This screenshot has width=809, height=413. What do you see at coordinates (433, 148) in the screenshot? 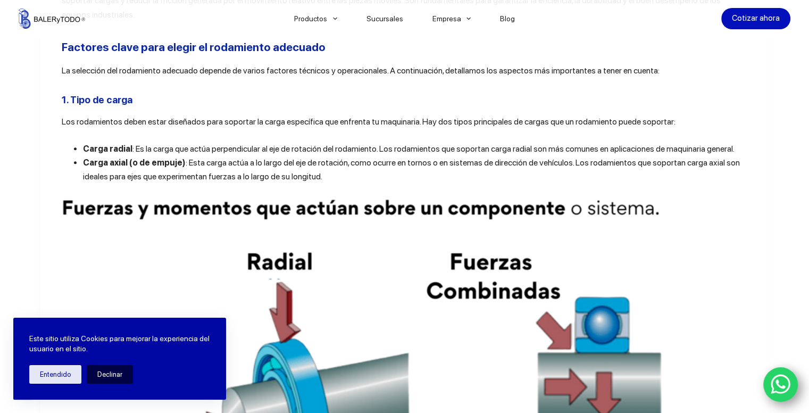
I see `span: : Es la carga que actúa perpendicular al eje de rotación del rodamiento. Los rodamientos que sopo...` at bounding box center [433, 148].